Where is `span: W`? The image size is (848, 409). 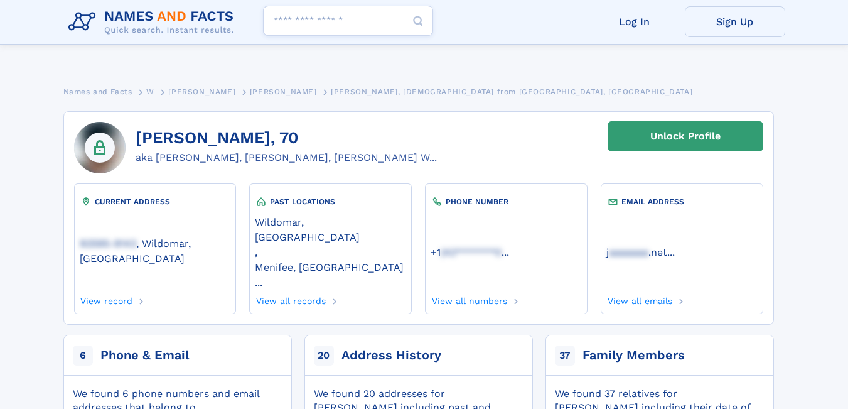
span: W is located at coordinates (150, 92).